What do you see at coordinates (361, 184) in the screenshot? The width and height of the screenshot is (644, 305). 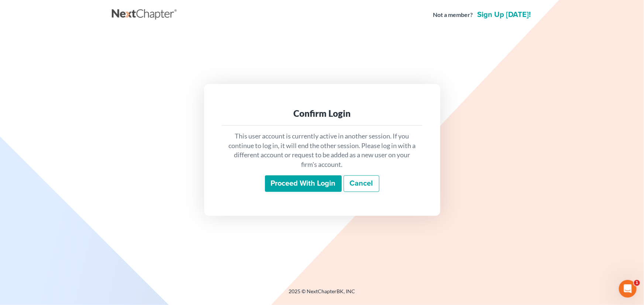 I see `a: Cancel` at bounding box center [361, 184].